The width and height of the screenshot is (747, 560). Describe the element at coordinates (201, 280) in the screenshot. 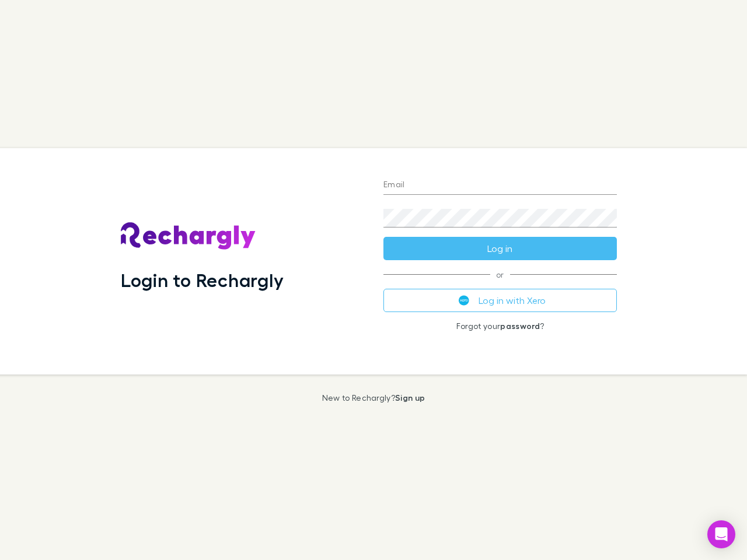

I see `h1: Login to Rechargly` at that location.